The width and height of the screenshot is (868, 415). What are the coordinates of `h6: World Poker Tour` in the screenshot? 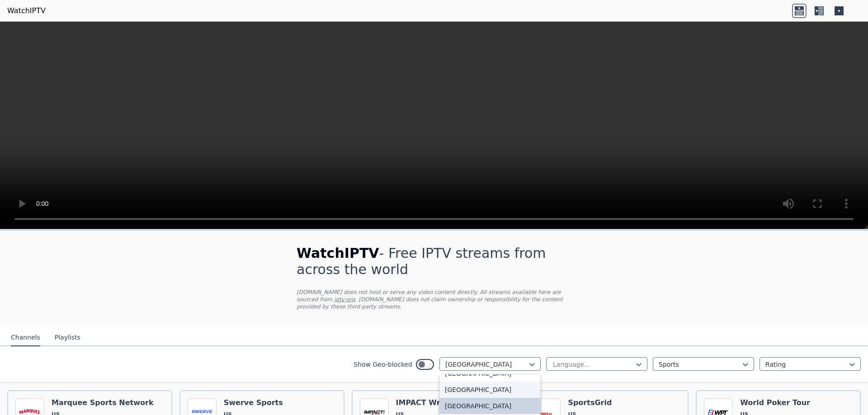 It's located at (775, 403).